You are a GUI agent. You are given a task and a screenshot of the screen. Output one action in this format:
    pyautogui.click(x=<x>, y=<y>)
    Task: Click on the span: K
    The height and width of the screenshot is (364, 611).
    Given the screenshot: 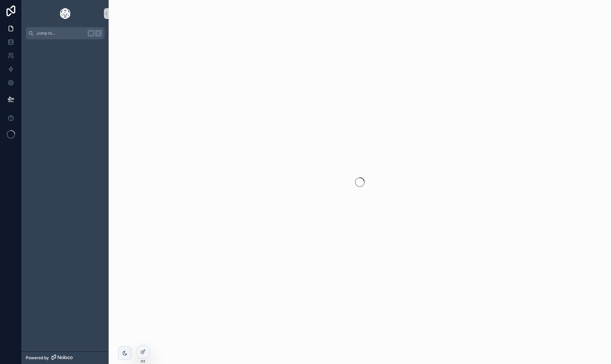 What is the action you would take?
    pyautogui.click(x=98, y=33)
    